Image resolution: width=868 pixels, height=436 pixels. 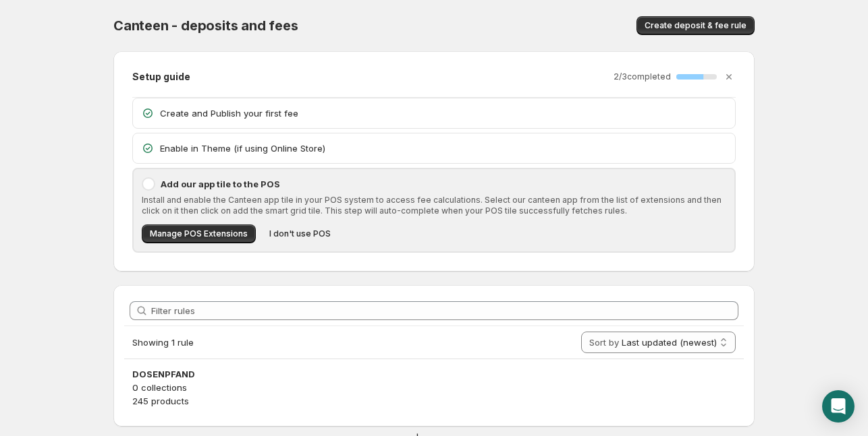 I want to click on p: 2 / 3 completed, so click(x=642, y=77).